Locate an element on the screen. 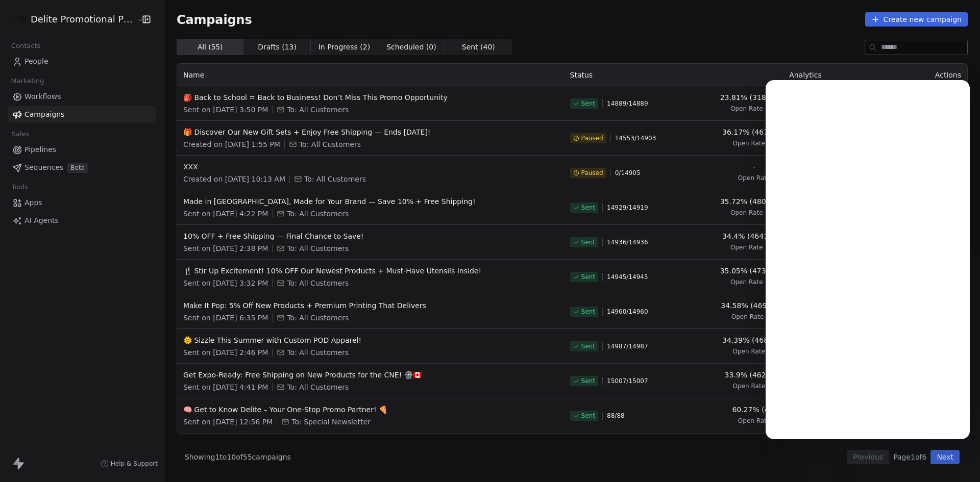 This screenshot has height=482, width=980. span: 14987 / 14987 is located at coordinates (627, 346).